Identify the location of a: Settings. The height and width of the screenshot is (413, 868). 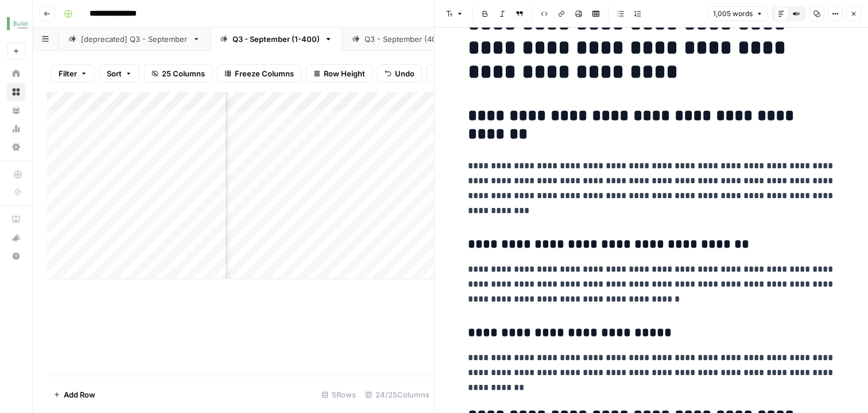
(16, 147).